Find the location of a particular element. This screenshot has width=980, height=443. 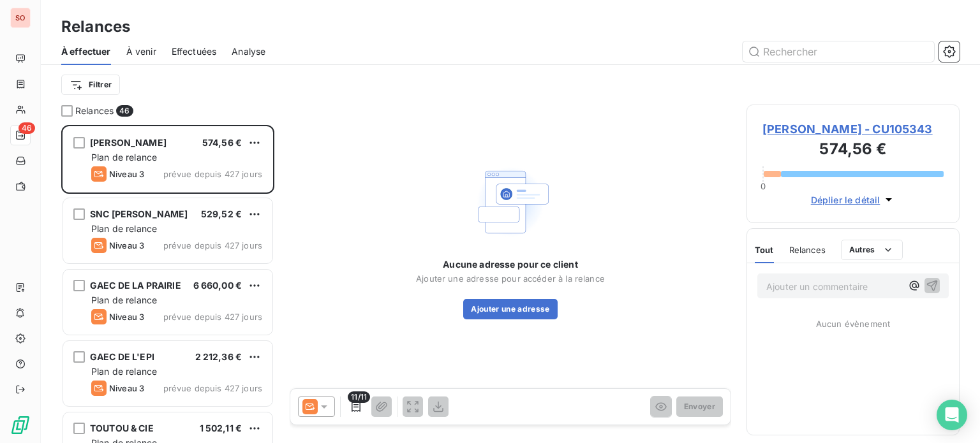

img: Logo LeanPay is located at coordinates (20, 425).